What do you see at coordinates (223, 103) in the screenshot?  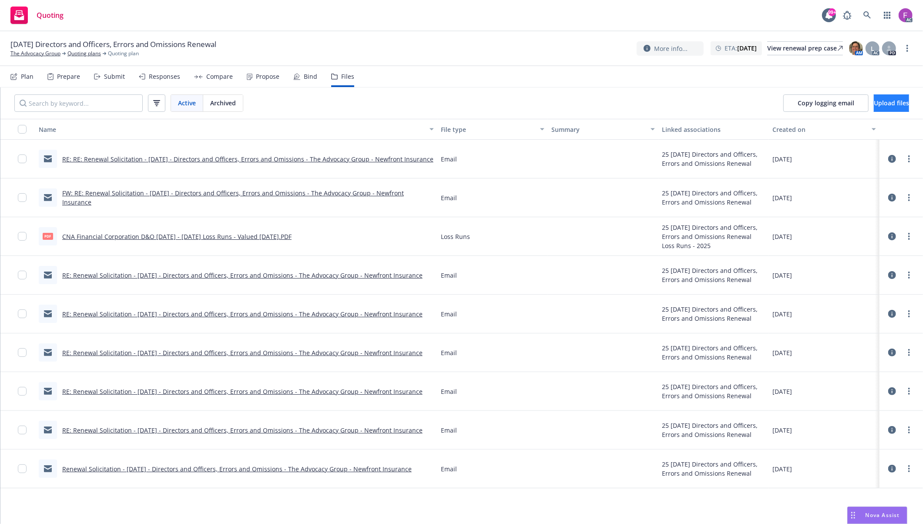 I see `span: Archived` at bounding box center [223, 103].